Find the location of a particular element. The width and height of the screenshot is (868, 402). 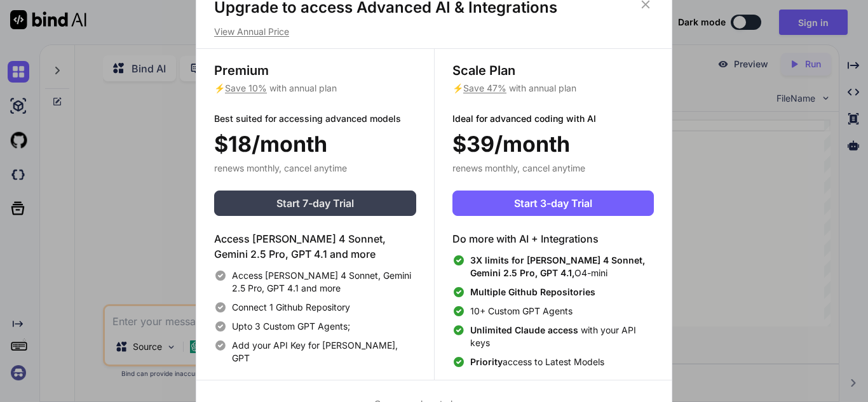

span: $18/month is located at coordinates (271, 144).